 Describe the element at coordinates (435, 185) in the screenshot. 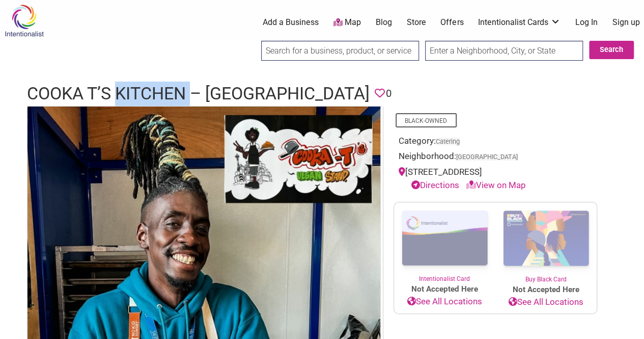

I see `a: Directions` at that location.